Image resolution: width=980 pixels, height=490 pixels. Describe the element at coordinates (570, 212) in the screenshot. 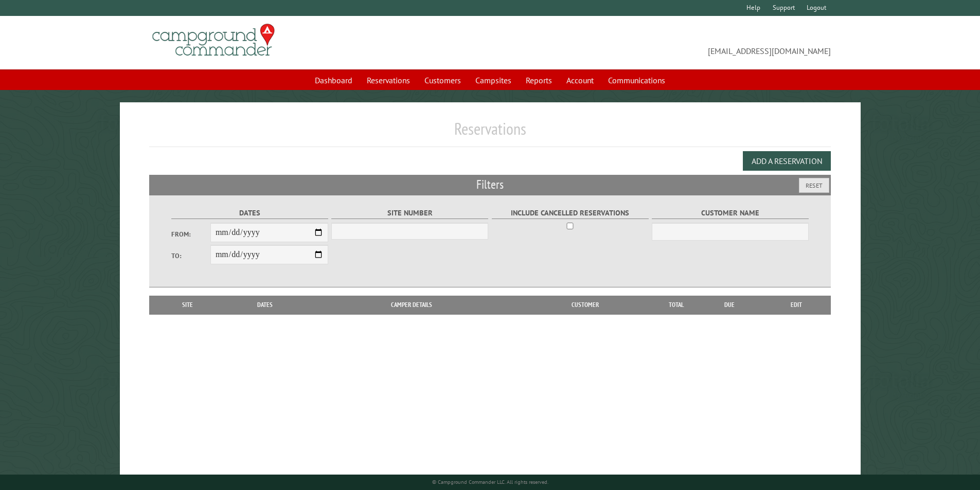

I see `label: Include Cancelled Reservations` at that location.